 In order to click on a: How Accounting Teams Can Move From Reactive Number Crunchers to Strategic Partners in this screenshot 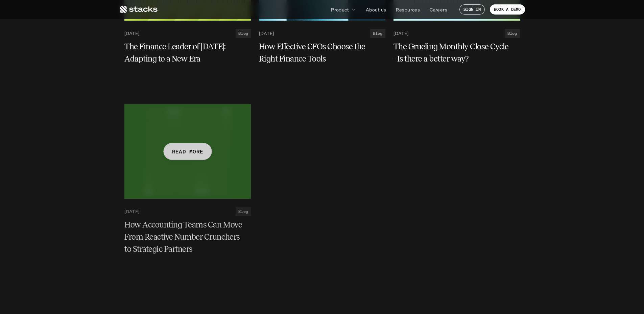, I will do `click(188, 237)`.